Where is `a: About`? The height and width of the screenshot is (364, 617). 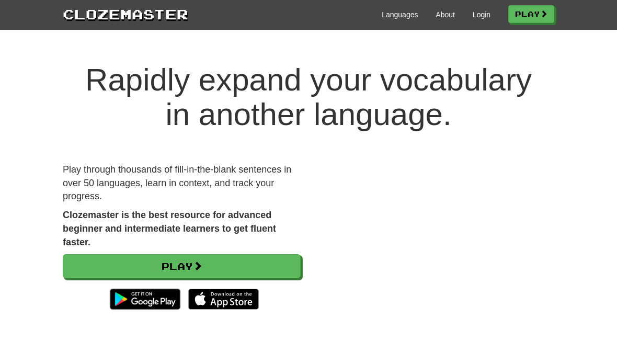
a: About is located at coordinates (444, 15).